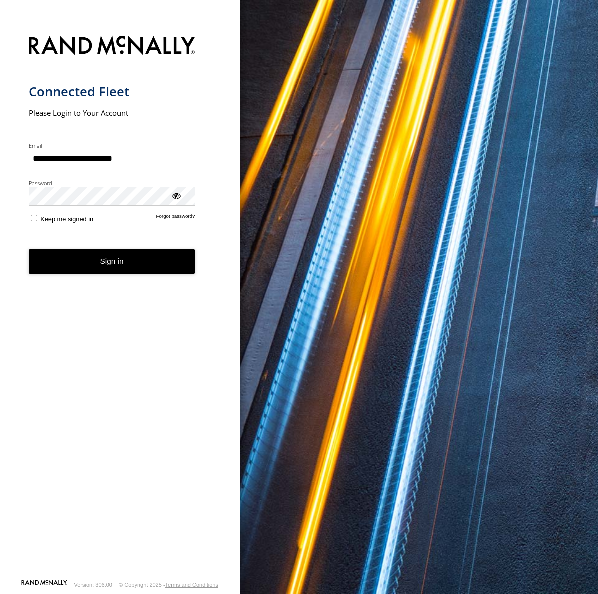 The width and height of the screenshot is (598, 594). I want to click on span: Keep me signed in, so click(67, 219).